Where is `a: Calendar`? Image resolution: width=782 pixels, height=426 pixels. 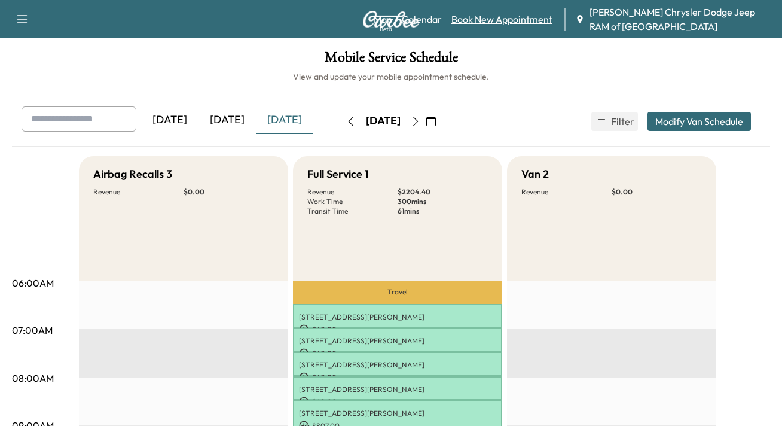 a: Calendar is located at coordinates (422, 19).